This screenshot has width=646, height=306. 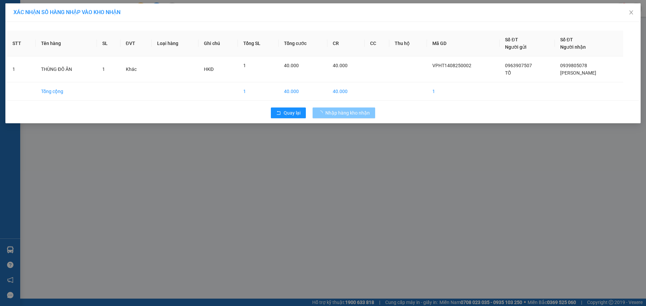 What do you see at coordinates (303, 43) in the screenshot?
I see `th: Tổng cước` at bounding box center [303, 43].